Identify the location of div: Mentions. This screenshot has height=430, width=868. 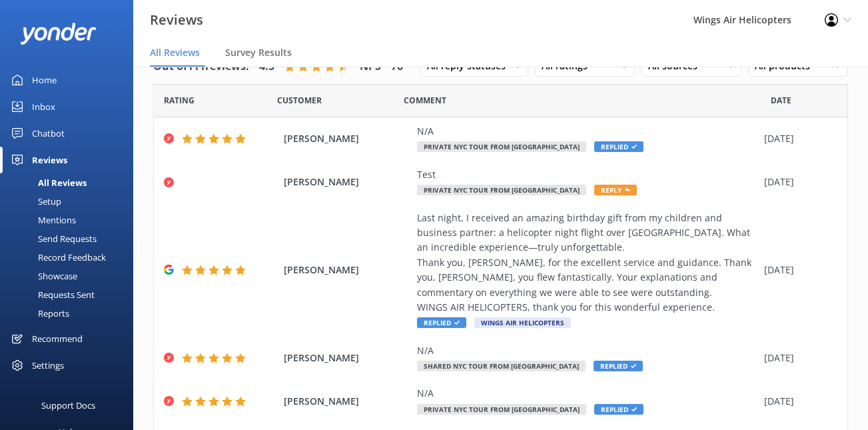
(42, 220).